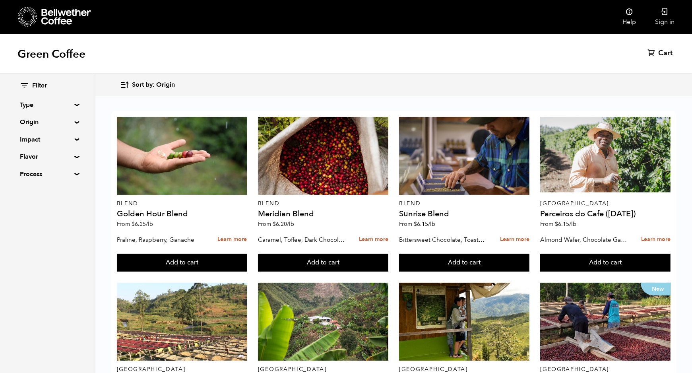 This screenshot has height=373, width=692. I want to click on bdi: 6.25, so click(142, 224).